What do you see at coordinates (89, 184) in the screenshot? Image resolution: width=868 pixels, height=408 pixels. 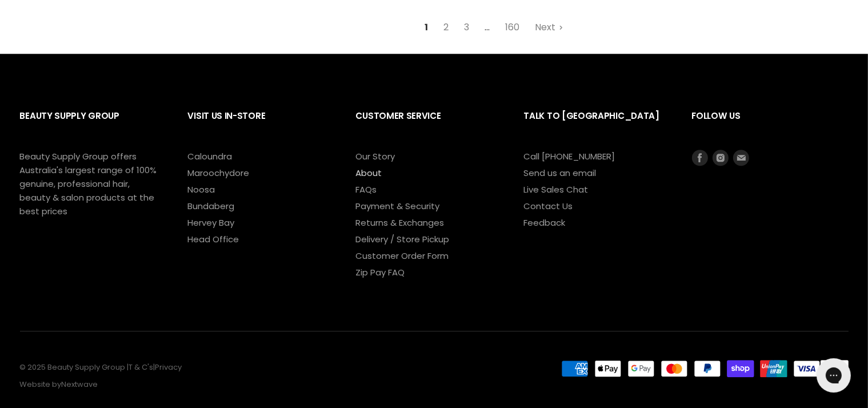 I see `p: Beauty Supply Group offers Australia's largest range of 100% genuine, professional hair, beauty &...` at bounding box center [89, 184].